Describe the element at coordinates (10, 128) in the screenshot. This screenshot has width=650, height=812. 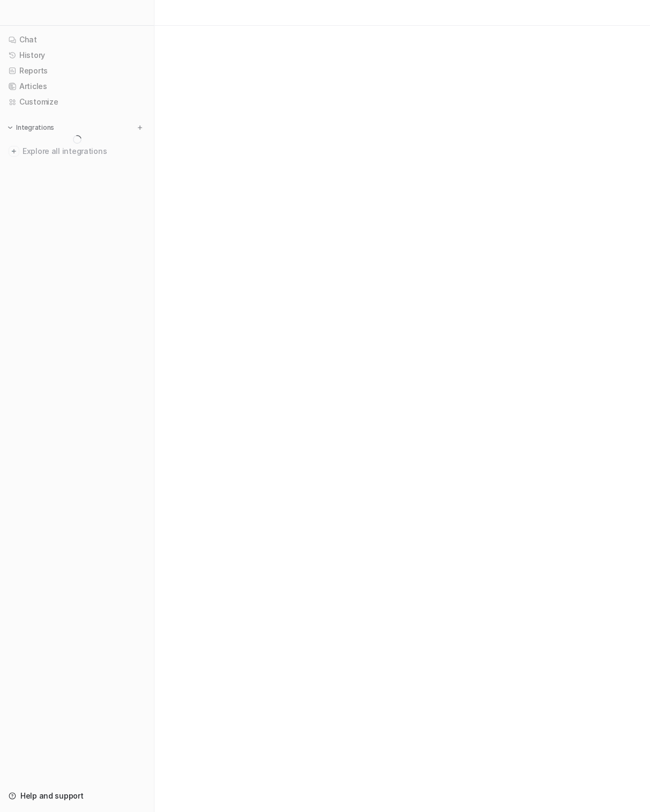
I see `img: expand menu` at that location.